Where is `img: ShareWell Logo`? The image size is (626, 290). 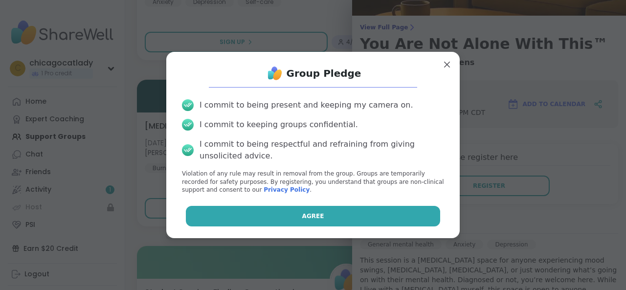
img: ShareWell Logo is located at coordinates (275, 73).